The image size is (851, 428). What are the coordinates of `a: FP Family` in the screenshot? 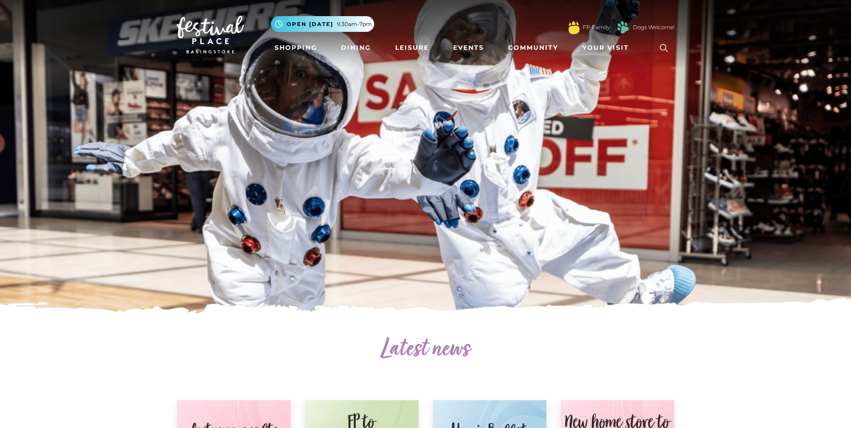 It's located at (596, 27).